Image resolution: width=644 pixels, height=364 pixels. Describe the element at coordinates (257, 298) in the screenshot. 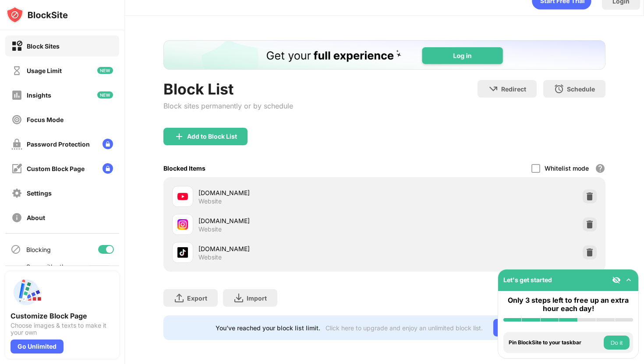

I see `div: Import` at that location.